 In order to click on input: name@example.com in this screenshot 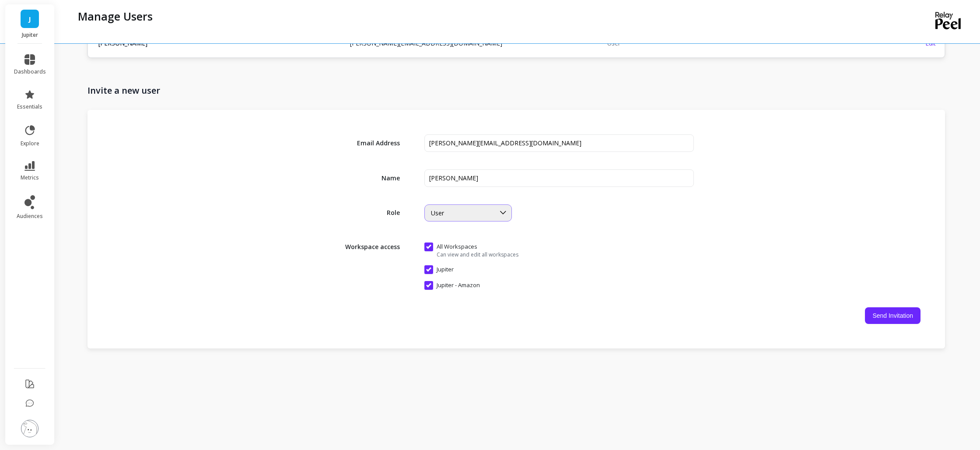, I will do `click(559, 143)`.